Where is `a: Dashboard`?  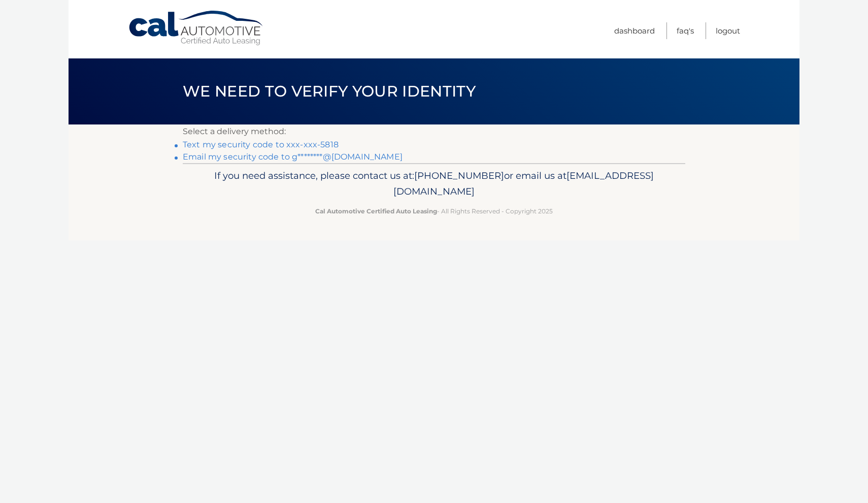 a: Dashboard is located at coordinates (635, 31).